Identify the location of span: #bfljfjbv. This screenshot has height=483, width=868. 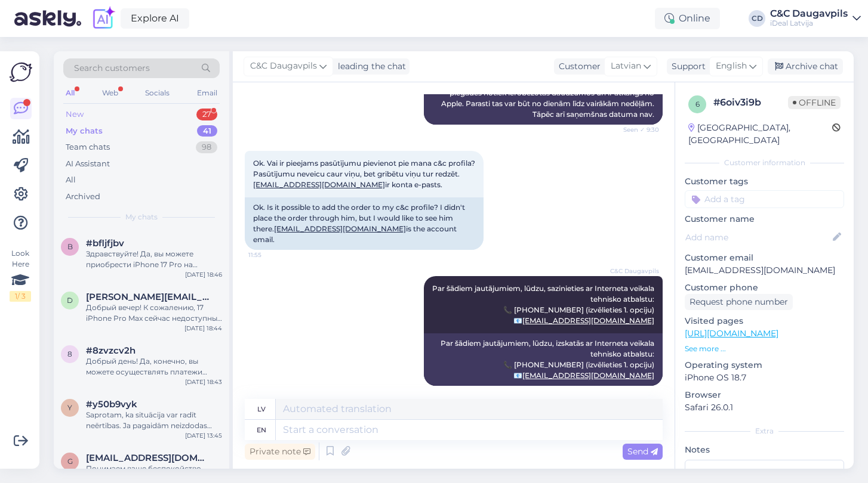
(105, 243).